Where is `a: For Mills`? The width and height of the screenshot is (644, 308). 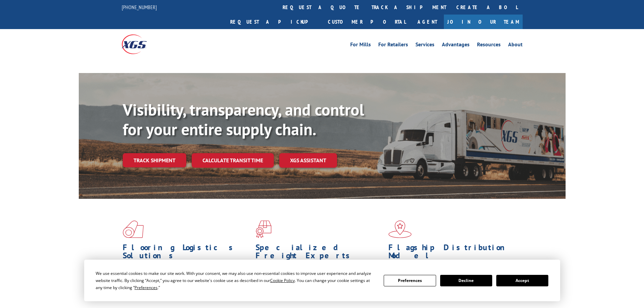 a: For Mills is located at coordinates (360, 45).